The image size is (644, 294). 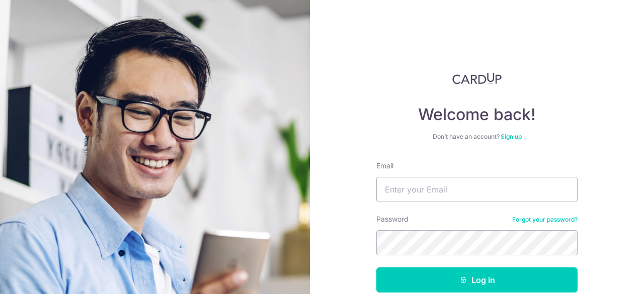 I want to click on h4: Welcome back!, so click(x=477, y=114).